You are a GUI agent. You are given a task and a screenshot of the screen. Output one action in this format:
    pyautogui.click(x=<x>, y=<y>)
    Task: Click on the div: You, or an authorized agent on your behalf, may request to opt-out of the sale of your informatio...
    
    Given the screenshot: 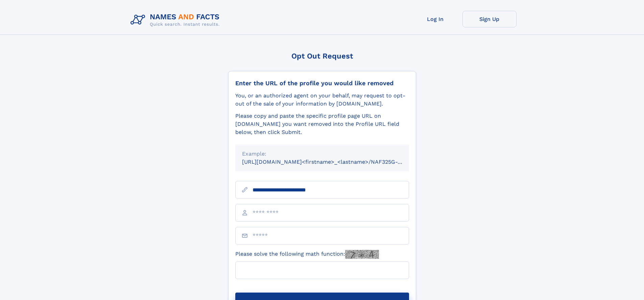 What is the action you would take?
    pyautogui.click(x=322, y=100)
    